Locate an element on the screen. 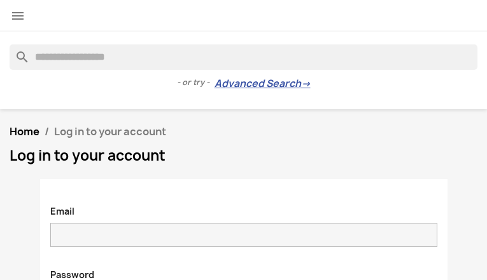 The height and width of the screenshot is (280, 487). span: Home is located at coordinates (24, 132).